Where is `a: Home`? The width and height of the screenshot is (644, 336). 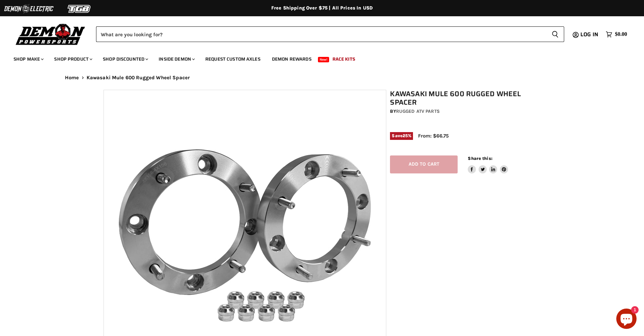
a: Home is located at coordinates (72, 78).